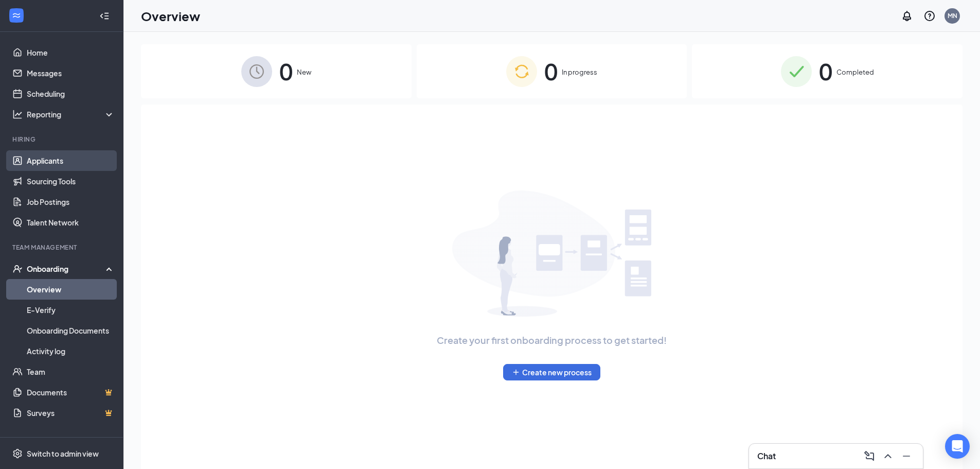 The height and width of the screenshot is (469, 980). Describe the element at coordinates (70, 181) in the screenshot. I see `a: Sourcing Tools` at that location.